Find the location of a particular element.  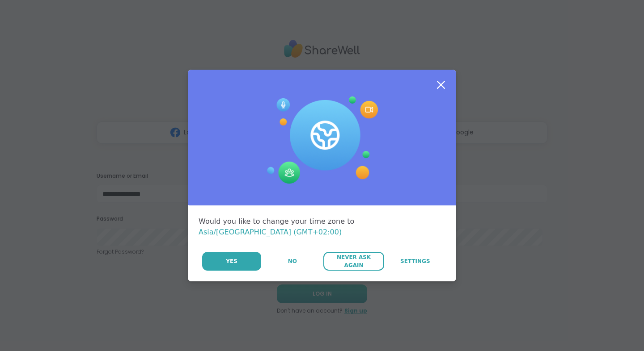

button: No is located at coordinates (292, 261).